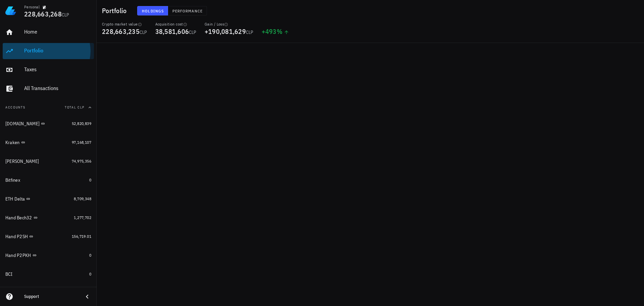 This screenshot has height=306, width=644. I want to click on div: Taxes, so click(57, 69).